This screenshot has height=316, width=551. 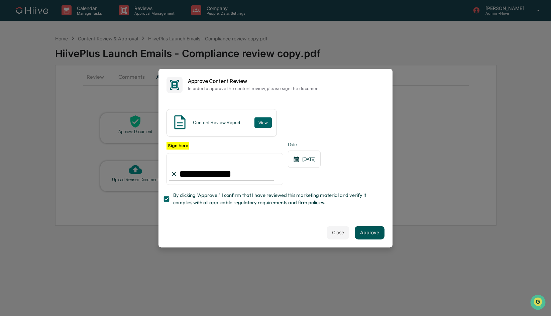 I want to click on img: 1746055101610-c473b297-6a78-478c-a979-82029cc54cd1, so click(x=13, y=57).